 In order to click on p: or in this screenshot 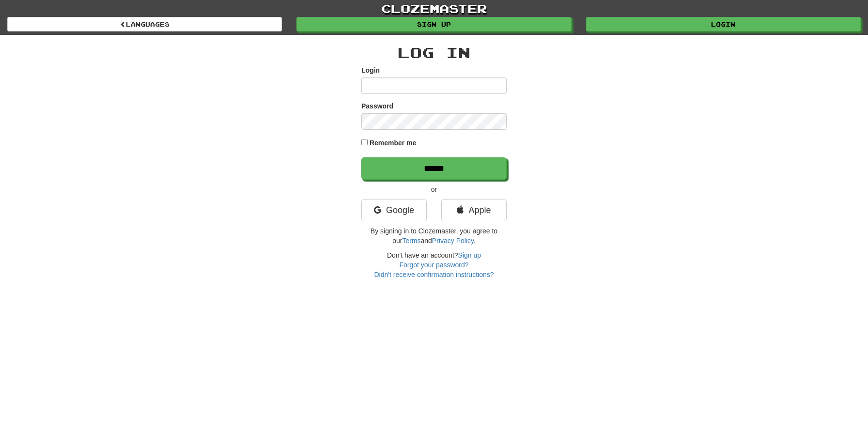, I will do `click(434, 189)`.